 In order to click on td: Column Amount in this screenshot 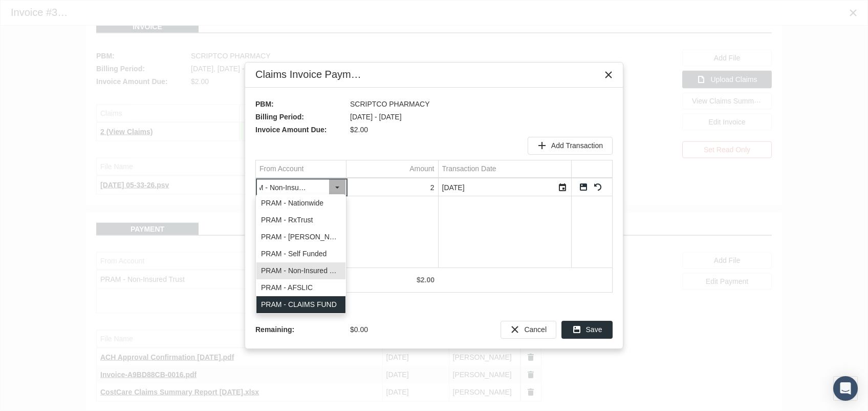, I will do `click(392, 169)`.